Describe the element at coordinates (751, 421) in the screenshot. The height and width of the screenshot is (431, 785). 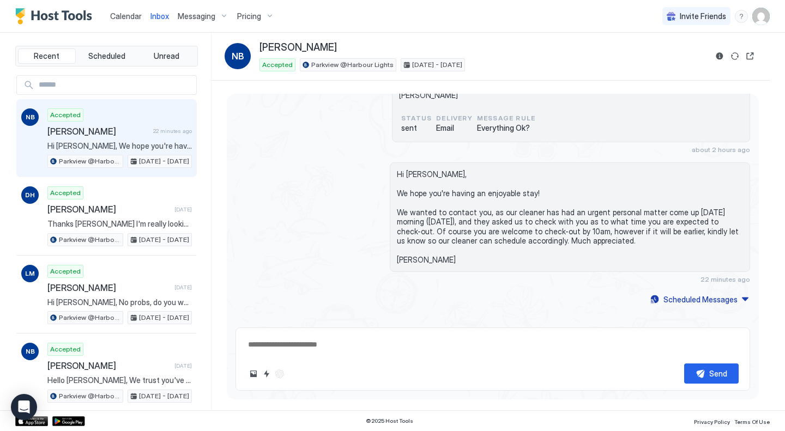
I see `a: Terms Of Use` at that location.